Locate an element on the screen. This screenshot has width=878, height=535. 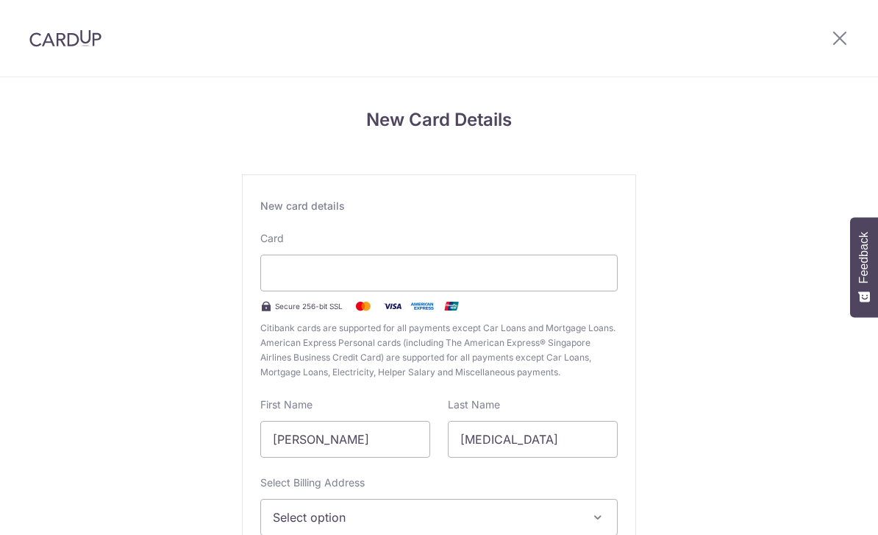
button: Feedback - Show survey is located at coordinates (864, 267).